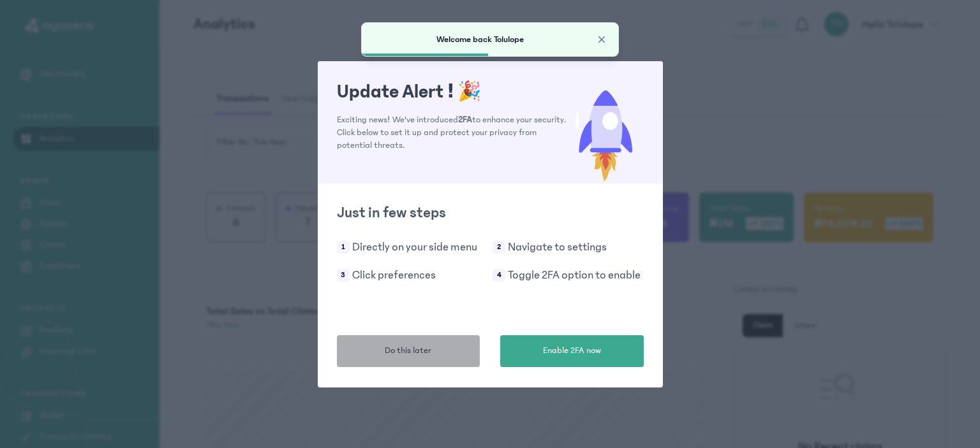 Image resolution: width=980 pixels, height=448 pixels. Describe the element at coordinates (393, 276) in the screenshot. I see `p: Click preferences` at that location.